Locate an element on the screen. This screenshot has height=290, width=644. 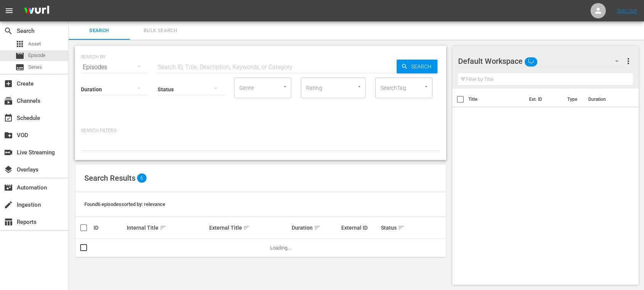
span: Loading... is located at coordinates (281, 248).